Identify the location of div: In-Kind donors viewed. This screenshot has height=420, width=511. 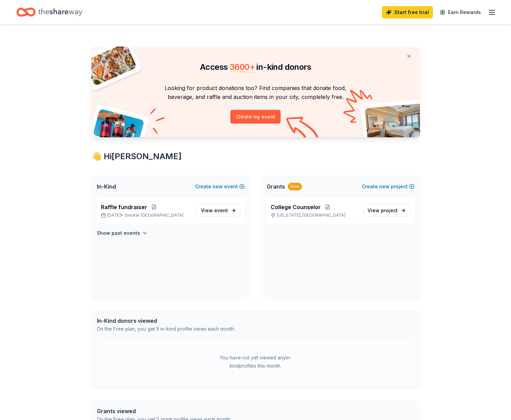
(166, 321).